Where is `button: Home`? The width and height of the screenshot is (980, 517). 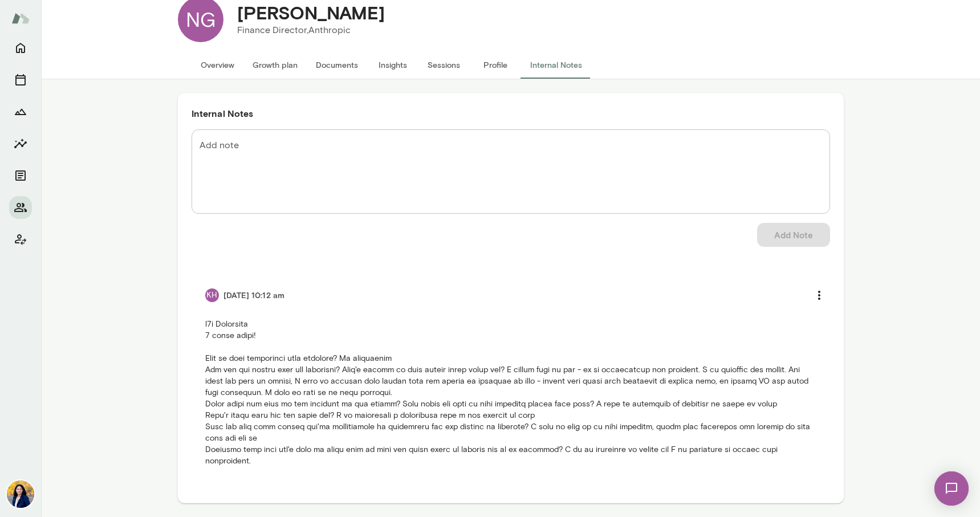 button: Home is located at coordinates (21, 48).